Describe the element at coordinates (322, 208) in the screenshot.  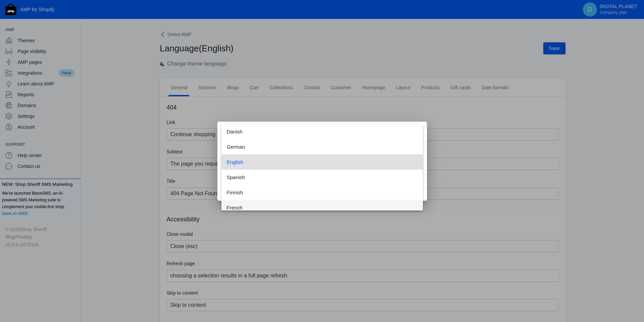
I see `span: French` at that location.